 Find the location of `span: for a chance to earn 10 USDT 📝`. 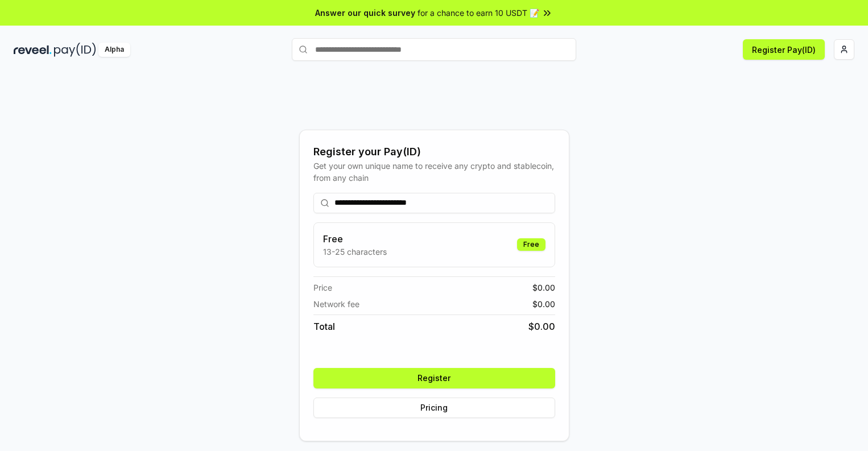

span: for a chance to earn 10 USDT 📝 is located at coordinates (479, 13).